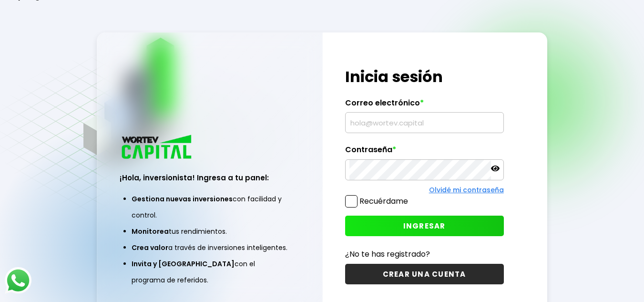  Describe the element at coordinates (18, 280) in the screenshot. I see `img: logos_whatsapp-icon.242b2217.svg` at that location.